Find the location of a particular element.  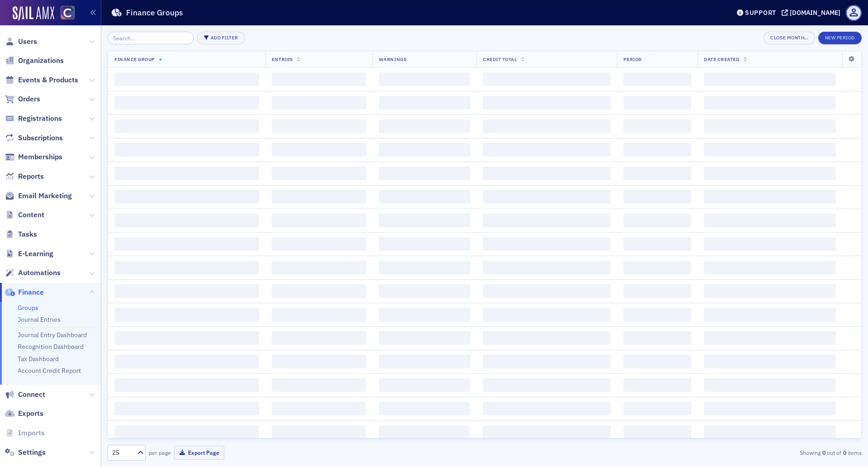

button: New Period is located at coordinates (840, 38).